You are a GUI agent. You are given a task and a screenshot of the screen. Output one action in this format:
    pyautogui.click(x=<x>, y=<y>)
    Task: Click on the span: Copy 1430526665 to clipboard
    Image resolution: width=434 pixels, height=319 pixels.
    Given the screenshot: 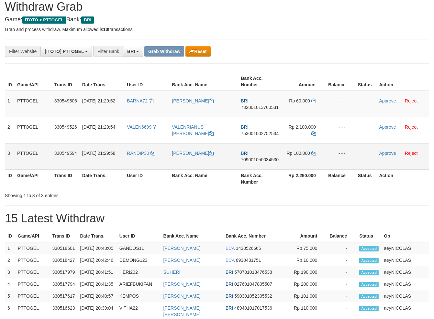 What is the action you would take?
    pyautogui.click(x=248, y=248)
    